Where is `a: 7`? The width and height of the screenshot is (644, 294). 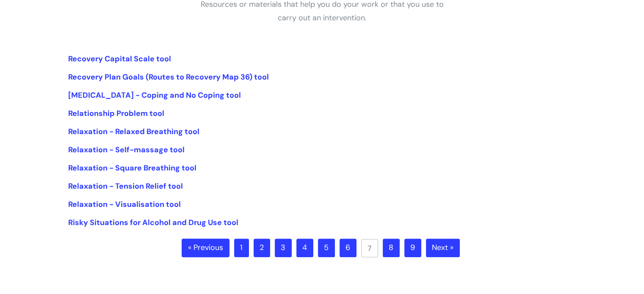
a: 7 is located at coordinates (370, 248).